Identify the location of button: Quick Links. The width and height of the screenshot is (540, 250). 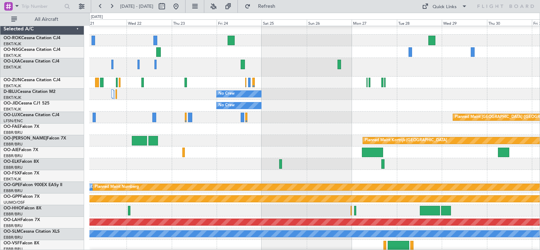
(444, 6).